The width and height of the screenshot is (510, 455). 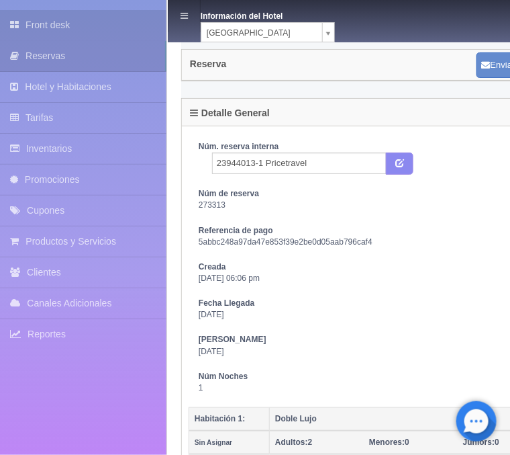 What do you see at coordinates (213, 442) in the screenshot?
I see `small: Sin Asignar` at bounding box center [213, 442].